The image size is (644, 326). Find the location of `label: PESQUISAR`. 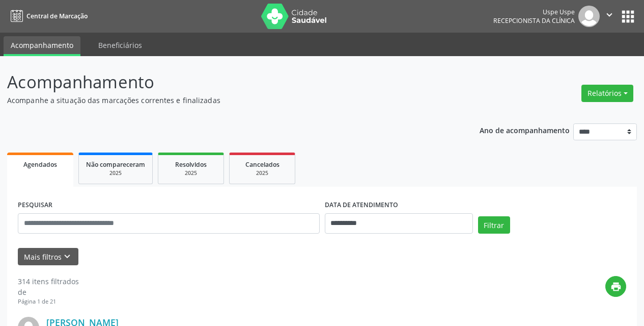

label: PESQUISAR is located at coordinates (35, 205).